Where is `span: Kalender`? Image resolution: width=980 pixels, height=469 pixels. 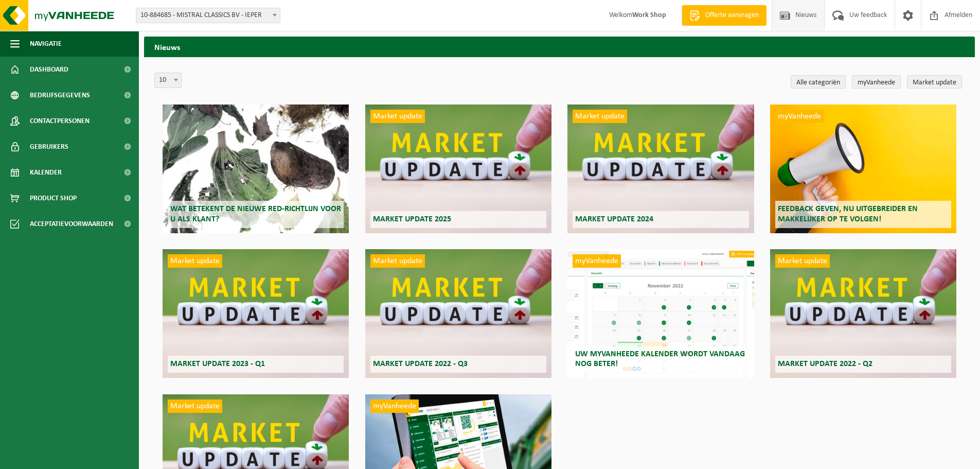
span: Kalender is located at coordinates (46, 172).